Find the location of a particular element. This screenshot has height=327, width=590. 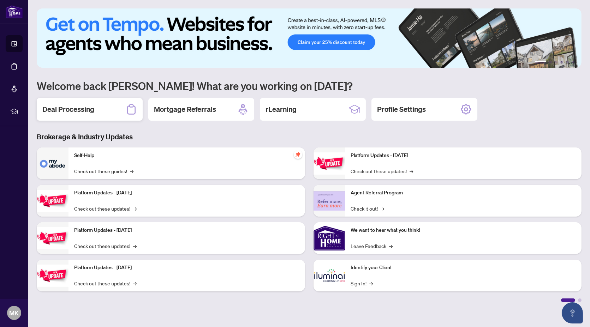

img: Identify your Client is located at coordinates (329, 276).